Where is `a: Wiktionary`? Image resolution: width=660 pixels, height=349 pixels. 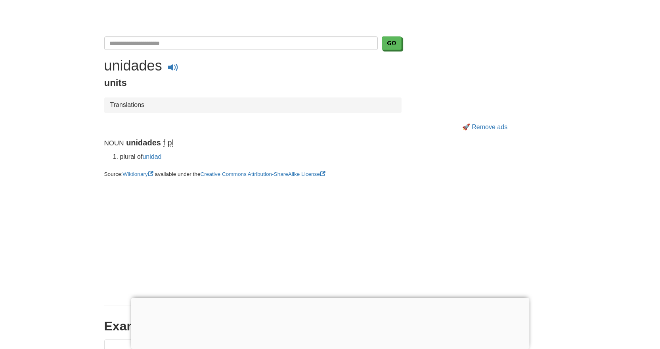
a: Wiktionary is located at coordinates (138, 174).